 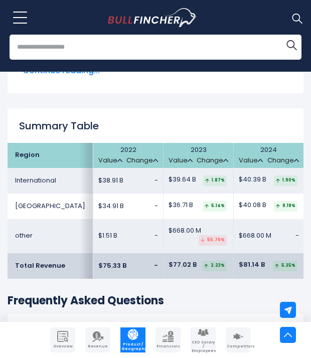 What do you see at coordinates (108, 236) in the screenshot?
I see `span: $1.51 B` at bounding box center [108, 236].